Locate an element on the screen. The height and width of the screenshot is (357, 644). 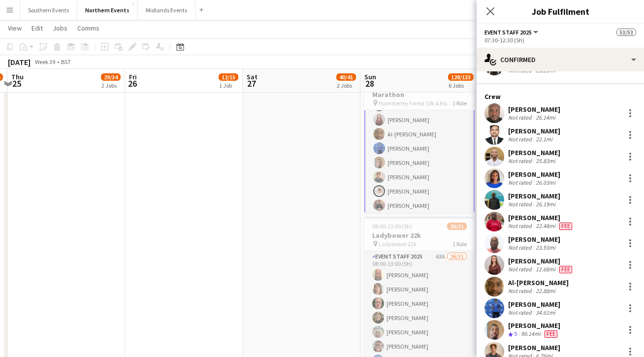
span: 53/53 is located at coordinates (626, 32).